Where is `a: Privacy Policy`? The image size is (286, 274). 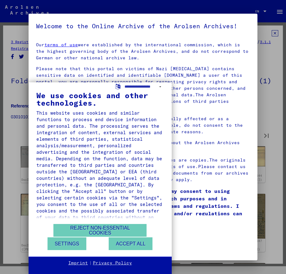
a: Privacy Policy is located at coordinates (112, 263).